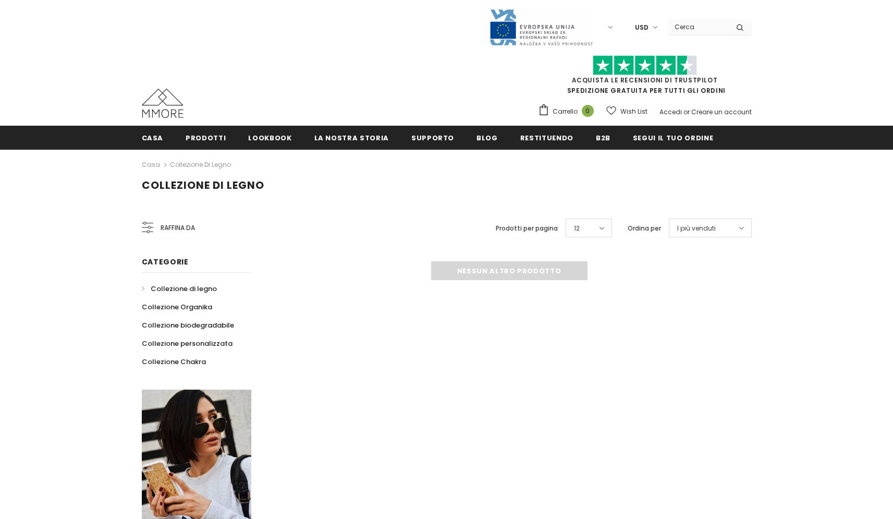 The image size is (893, 519). What do you see at coordinates (165, 262) in the screenshot?
I see `span: Categorie` at bounding box center [165, 262].